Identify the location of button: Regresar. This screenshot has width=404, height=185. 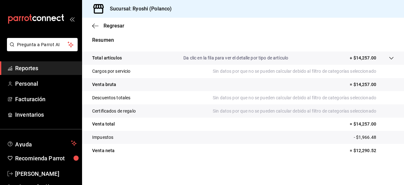
(108, 26).